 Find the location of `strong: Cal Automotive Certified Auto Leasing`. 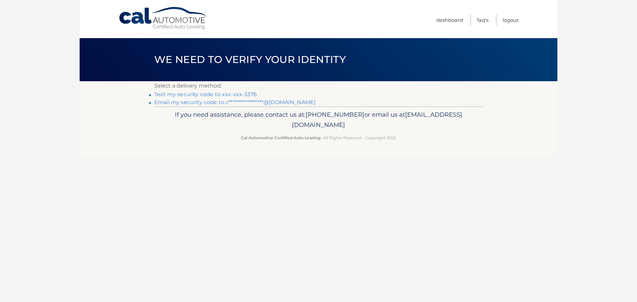

strong: Cal Automotive Certified Auto Leasing is located at coordinates (281, 138).